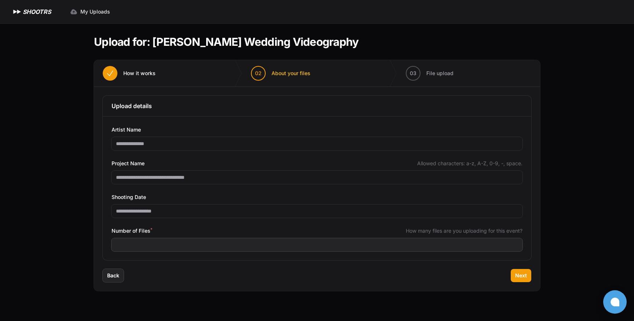 The height and width of the screenshot is (321, 634). Describe the element at coordinates (139, 73) in the screenshot. I see `span: How it works` at that location.